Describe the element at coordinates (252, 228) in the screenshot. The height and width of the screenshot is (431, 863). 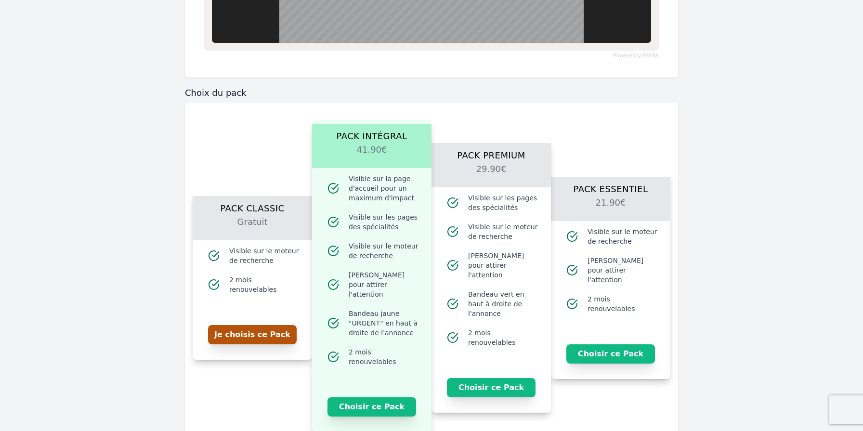
I see `h2: Gratuit` at that location.